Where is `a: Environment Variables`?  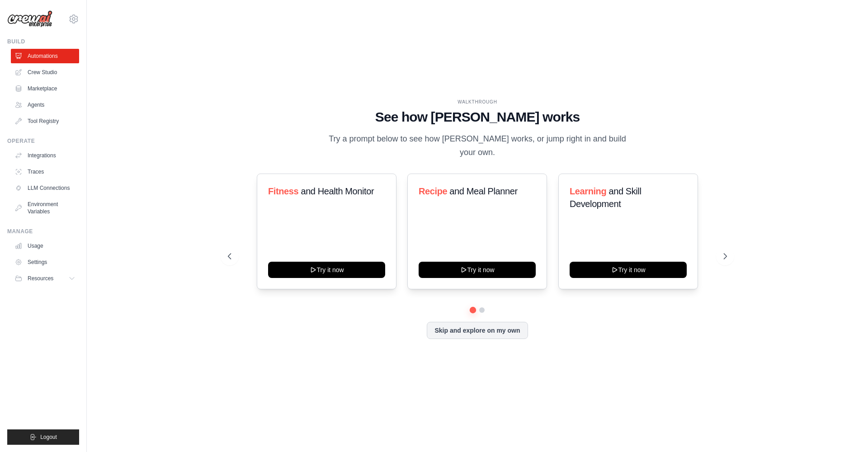
a: Environment Variables is located at coordinates (45, 208).